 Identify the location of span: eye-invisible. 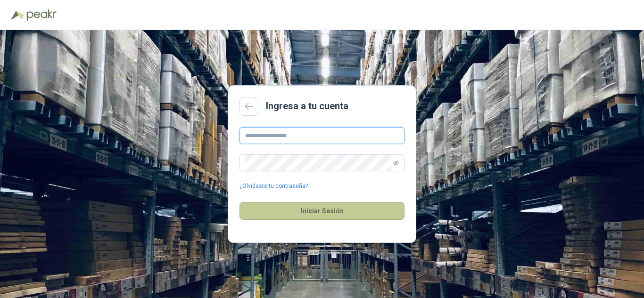
(396, 163).